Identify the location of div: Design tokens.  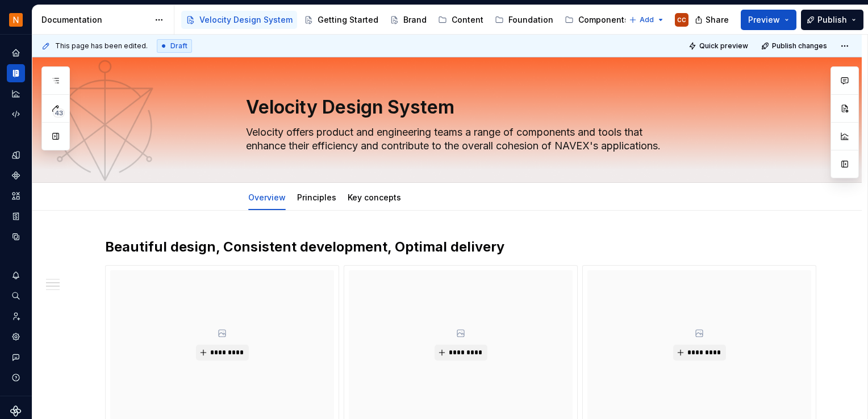
(16, 155).